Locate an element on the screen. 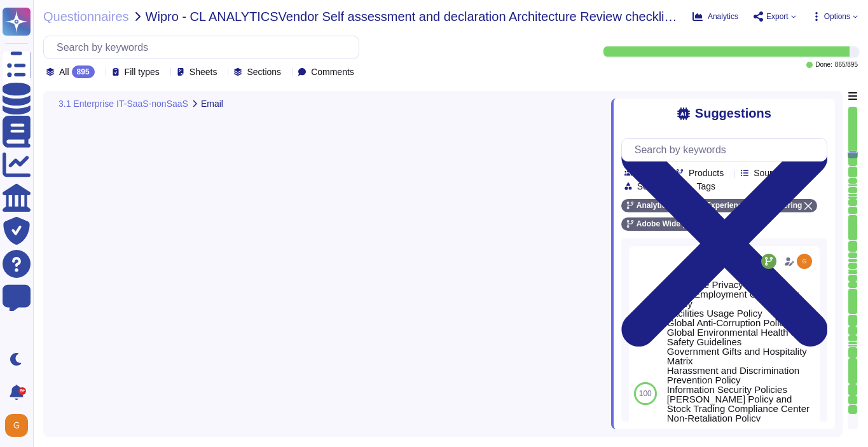  button: user is located at coordinates (20, 425).